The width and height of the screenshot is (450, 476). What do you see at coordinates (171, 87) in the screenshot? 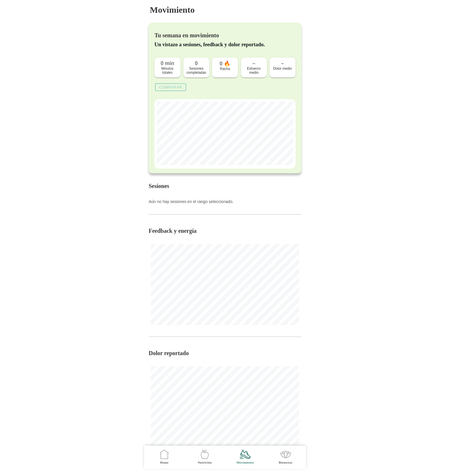
I see `ion-button: Comparar` at bounding box center [171, 87].